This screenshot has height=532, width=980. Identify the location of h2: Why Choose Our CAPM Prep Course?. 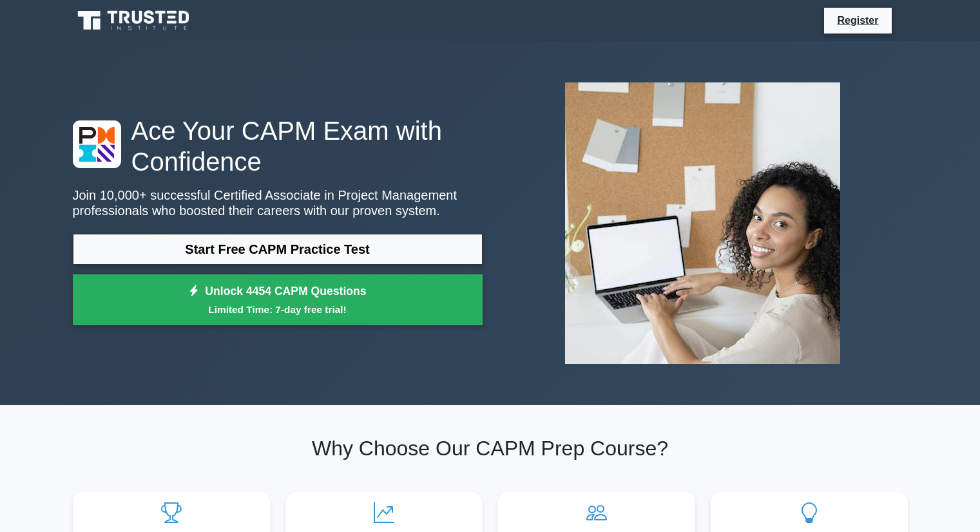
(490, 448).